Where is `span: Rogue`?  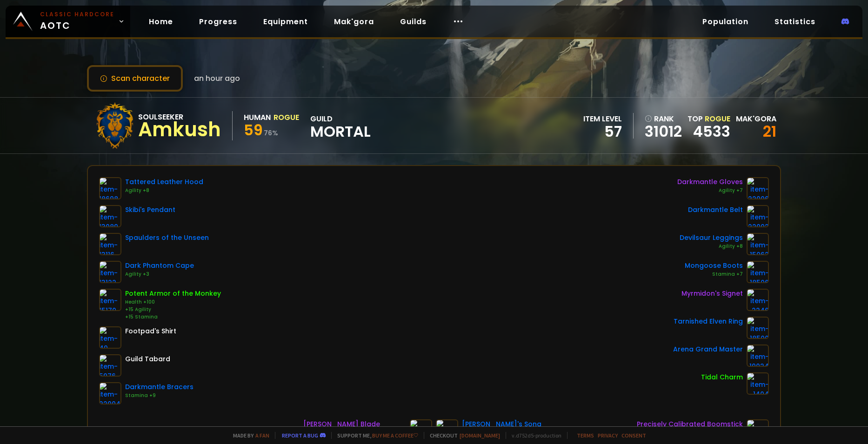 span: Rogue is located at coordinates (717, 119).